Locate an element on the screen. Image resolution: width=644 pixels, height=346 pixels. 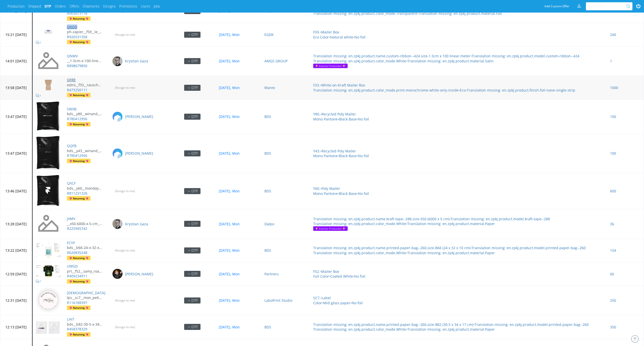
a: Marex is located at coordinates (270, 88).